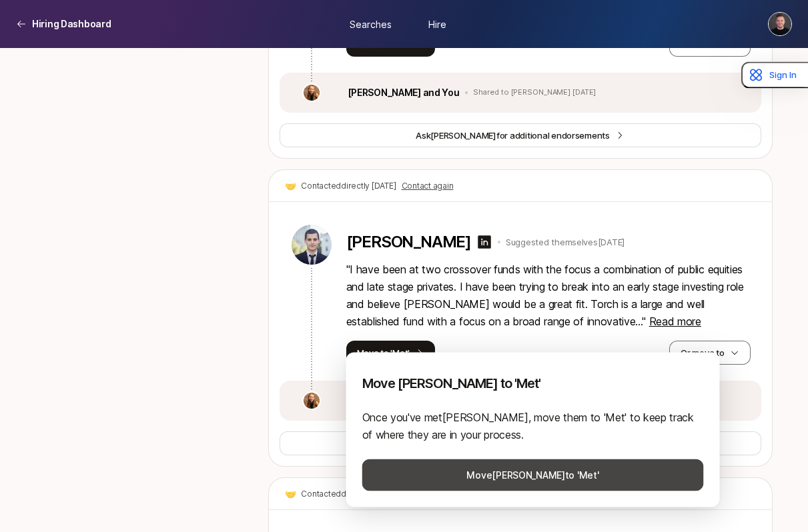 Image resolution: width=808 pixels, height=532 pixels. Describe the element at coordinates (311, 245) in the screenshot. I see `img: ecbfbe04_1397_42ad_9e17_d4d36ffd2dea.jpg` at that location.